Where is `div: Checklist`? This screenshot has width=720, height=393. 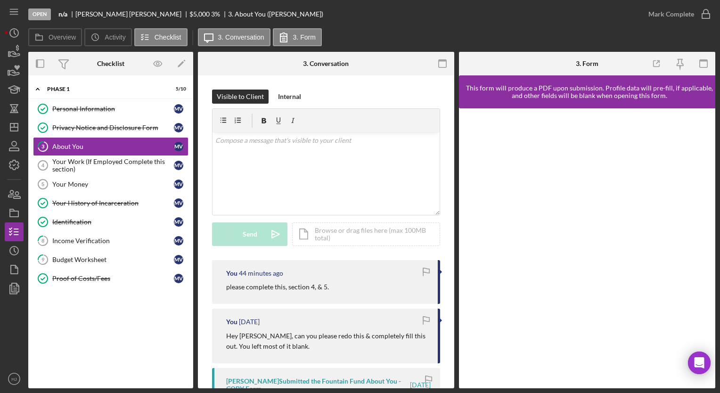
div: Checklist is located at coordinates (111, 64).